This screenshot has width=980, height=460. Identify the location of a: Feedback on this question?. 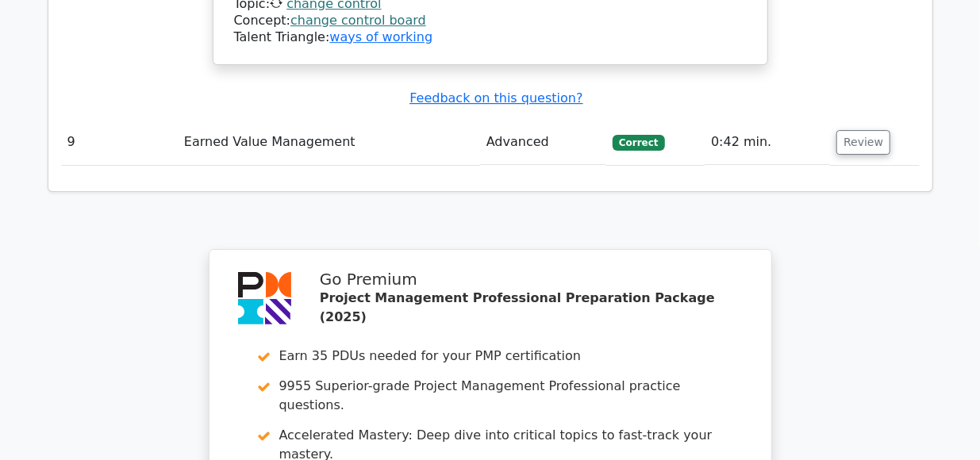
(496, 97).